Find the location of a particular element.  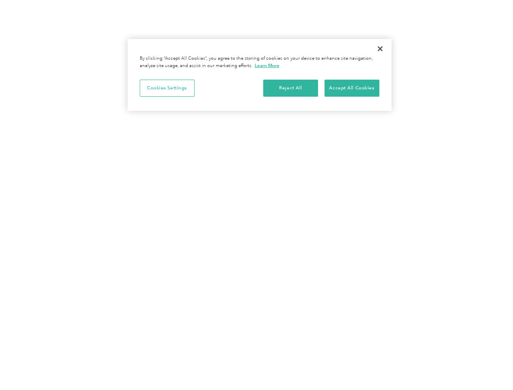

button: Close is located at coordinates (380, 49).